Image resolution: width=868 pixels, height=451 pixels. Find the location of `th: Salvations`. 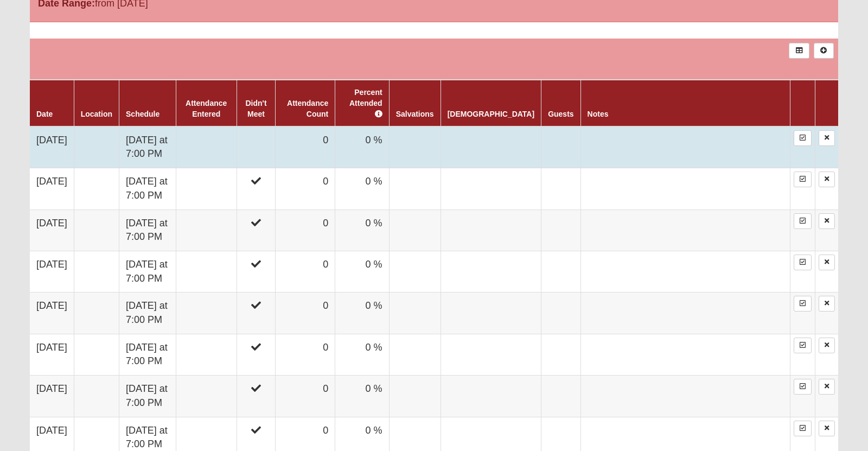

th: Salvations is located at coordinates (414, 103).